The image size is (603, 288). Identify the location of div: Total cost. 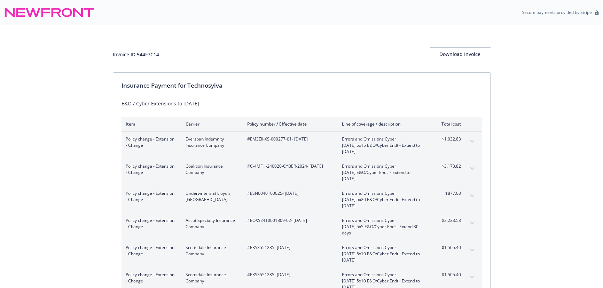
(448, 124).